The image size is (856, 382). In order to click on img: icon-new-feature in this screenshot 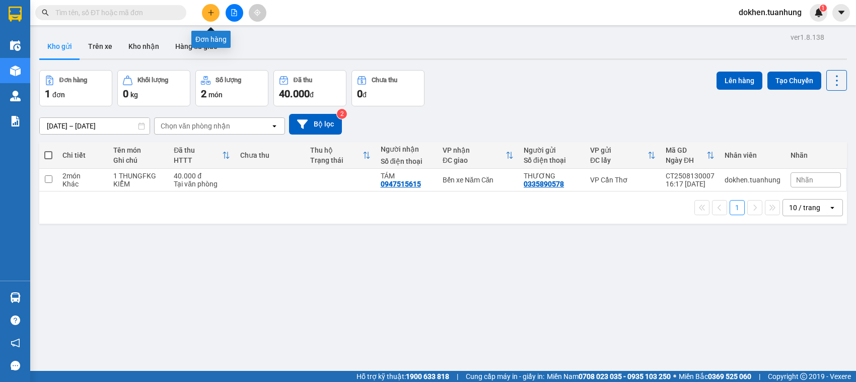, I will do `click(819, 13)`.